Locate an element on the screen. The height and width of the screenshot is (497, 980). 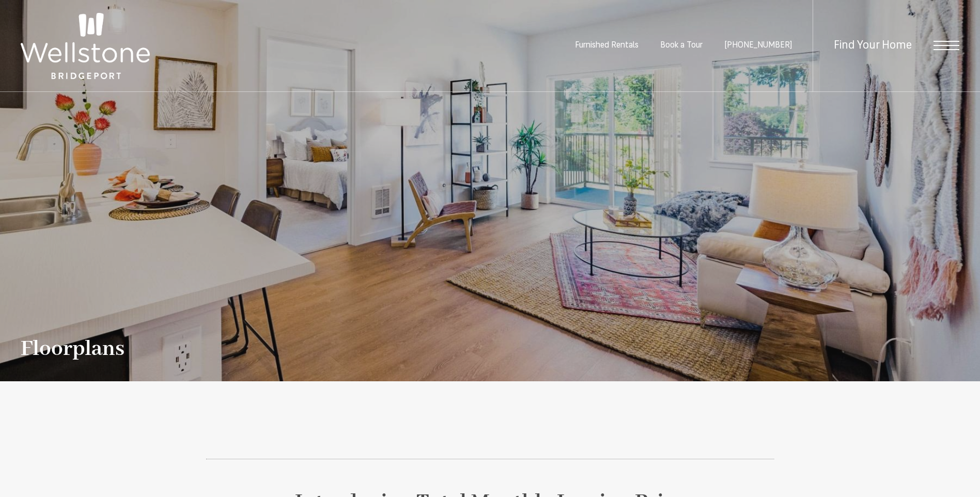
h1: Floorplans is located at coordinates (73, 349).